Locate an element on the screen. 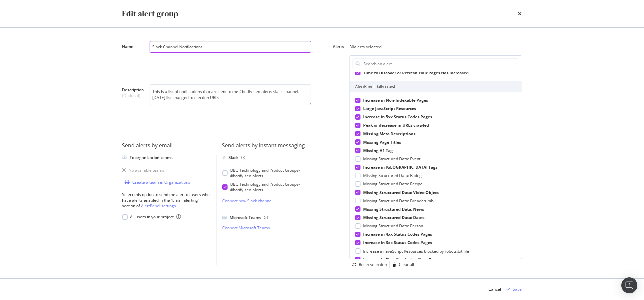 The image size is (644, 300). div: Send alerts by instant messaging is located at coordinates (266, 146).